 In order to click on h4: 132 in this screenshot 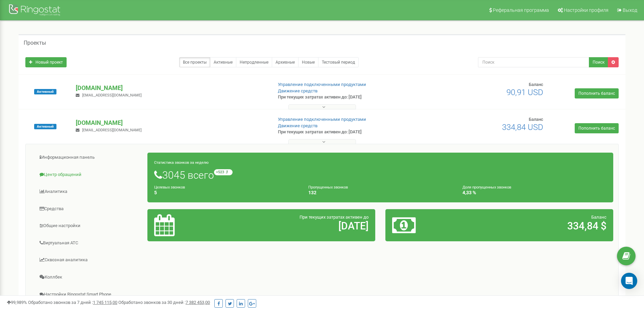, I will do `click(380, 193)`.